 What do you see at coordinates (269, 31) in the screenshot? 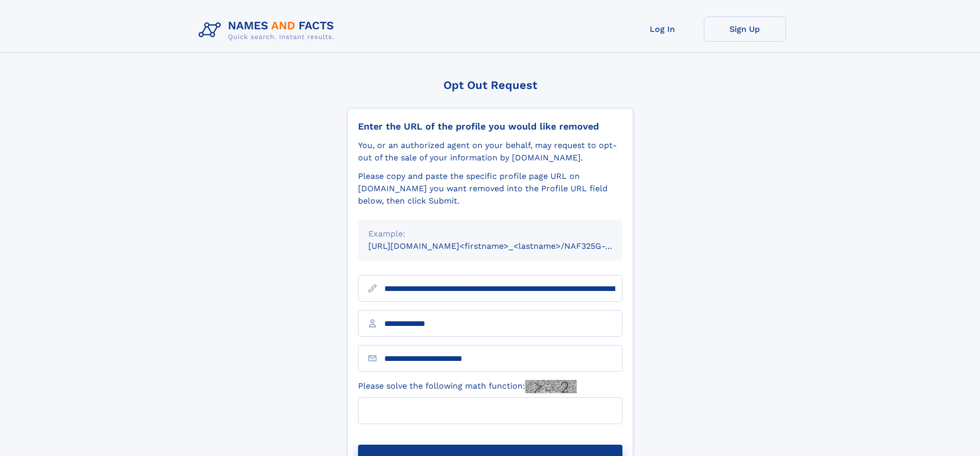
I see `img: Logo Names and Facts` at bounding box center [269, 31].